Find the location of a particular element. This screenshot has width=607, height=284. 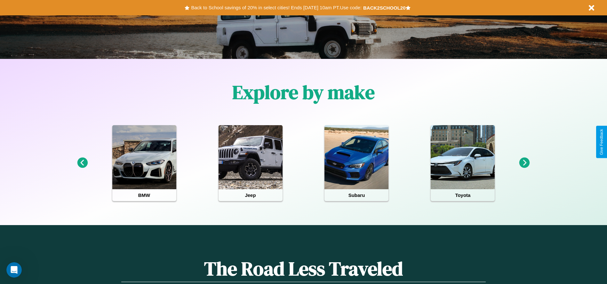

h4: Subaru is located at coordinates (356, 195).